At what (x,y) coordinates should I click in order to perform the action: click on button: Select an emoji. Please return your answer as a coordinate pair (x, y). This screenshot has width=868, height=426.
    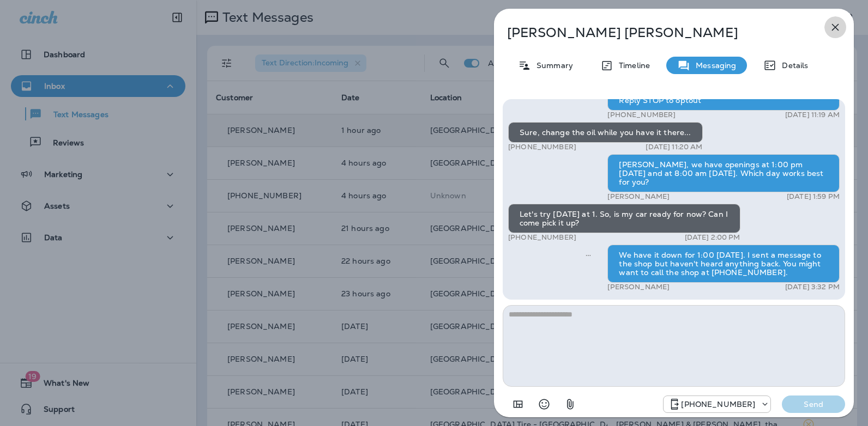
    Looking at the image, I should click on (544, 404).